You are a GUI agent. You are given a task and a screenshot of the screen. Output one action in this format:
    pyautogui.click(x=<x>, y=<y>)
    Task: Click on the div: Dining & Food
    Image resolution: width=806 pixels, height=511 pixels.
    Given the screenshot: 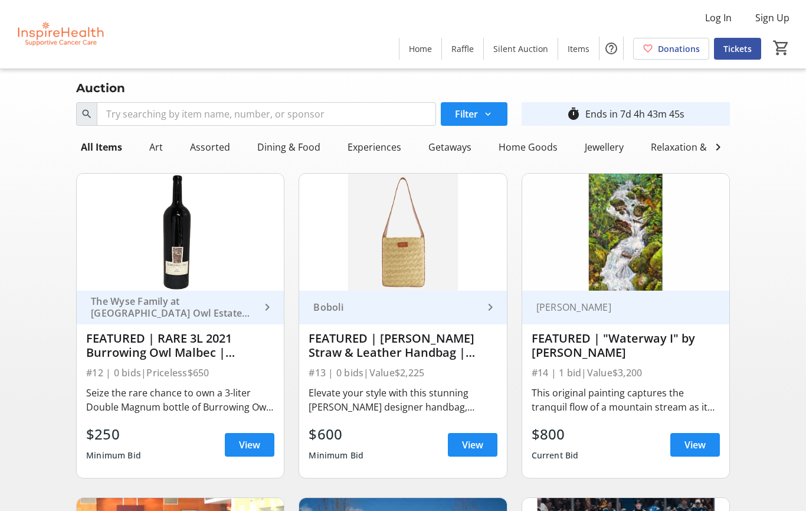 What is the action you would take?
    pyautogui.click(x=289, y=147)
    